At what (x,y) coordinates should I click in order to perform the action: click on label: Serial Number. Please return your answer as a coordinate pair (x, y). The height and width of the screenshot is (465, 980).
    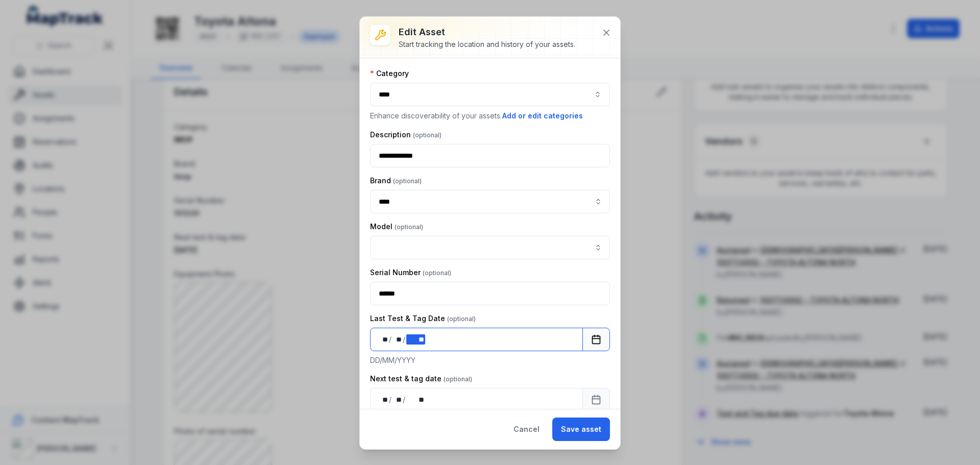
    Looking at the image, I should click on (410, 273).